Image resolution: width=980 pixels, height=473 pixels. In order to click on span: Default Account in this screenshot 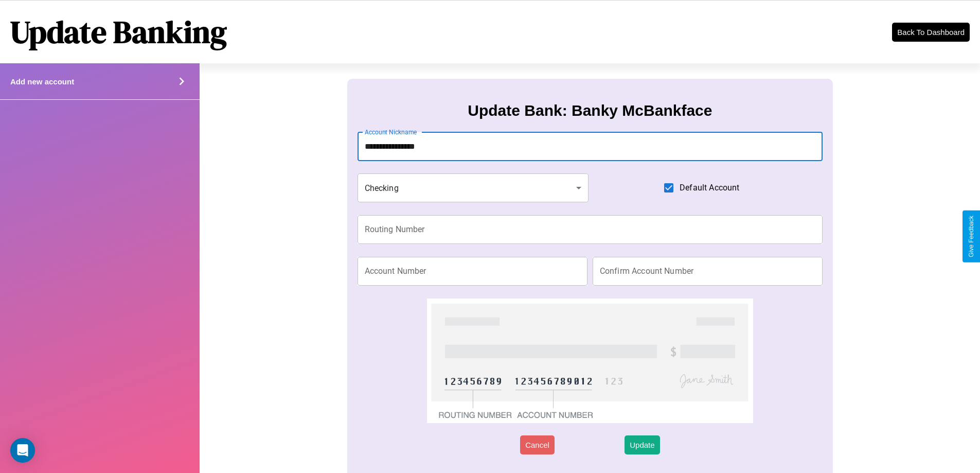, I will do `click(710, 188)`.